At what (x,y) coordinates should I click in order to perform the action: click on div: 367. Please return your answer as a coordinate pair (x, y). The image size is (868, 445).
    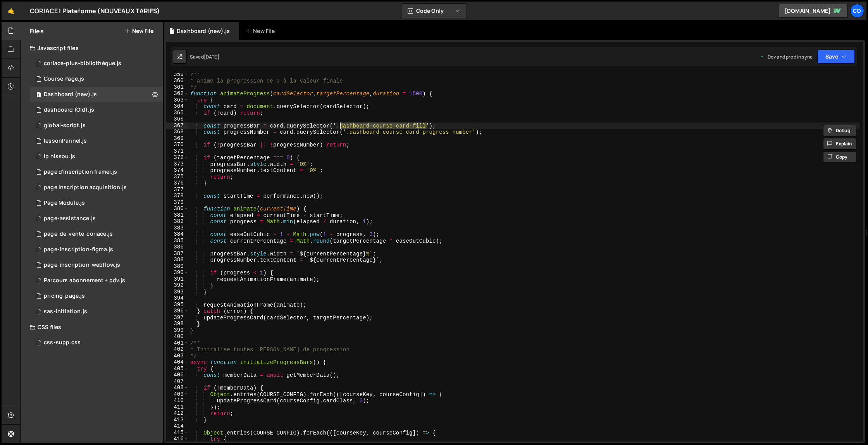
    Looking at the image, I should click on (177, 126).